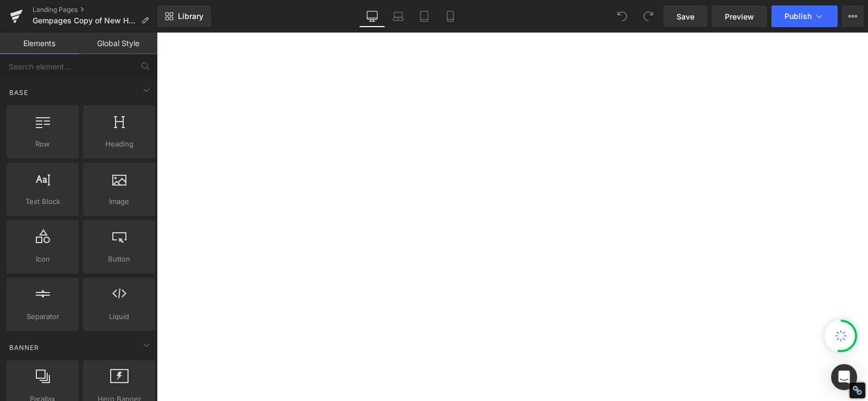 The image size is (868, 401). I want to click on span: Row, so click(42, 144).